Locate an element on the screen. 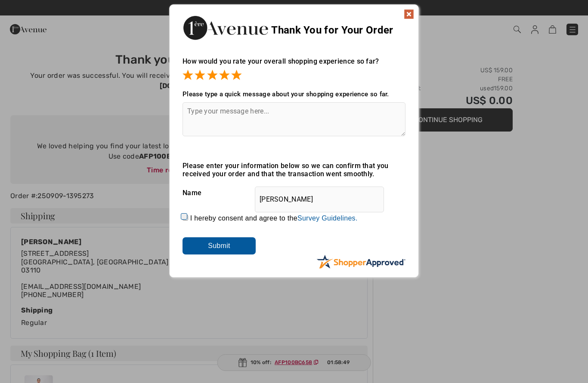  div: Please enter your information below so we can confirm that you received your order and that the t... is located at coordinates (294, 170).